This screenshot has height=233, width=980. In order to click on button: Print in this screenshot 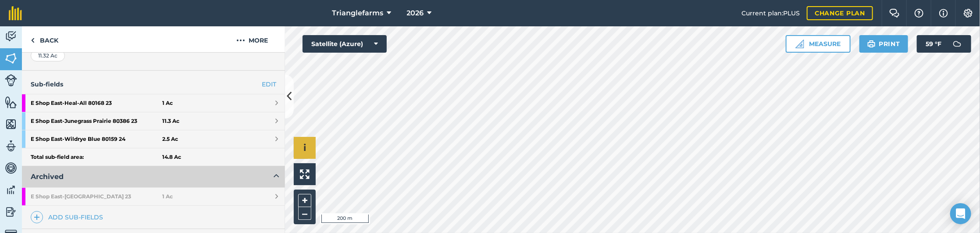, I will do `click(884, 44)`.